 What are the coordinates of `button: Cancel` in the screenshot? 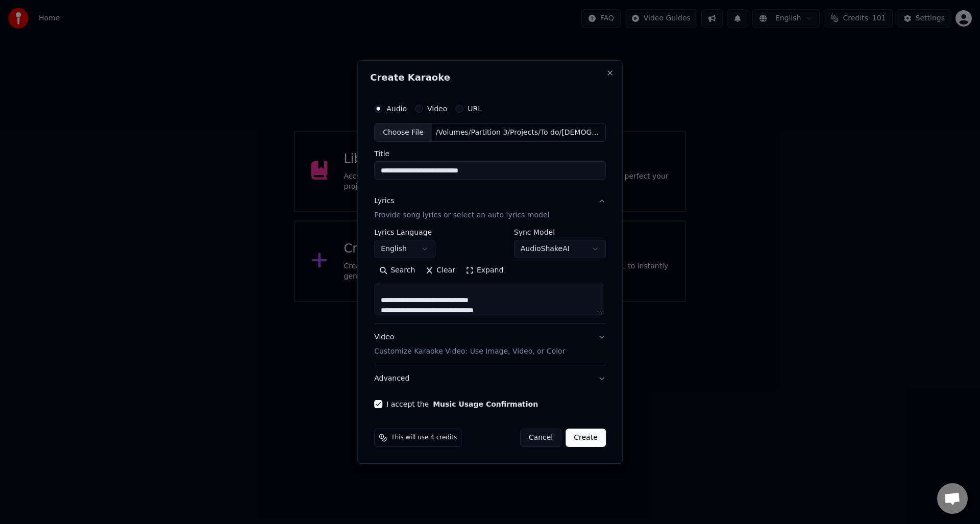 It's located at (541, 438).